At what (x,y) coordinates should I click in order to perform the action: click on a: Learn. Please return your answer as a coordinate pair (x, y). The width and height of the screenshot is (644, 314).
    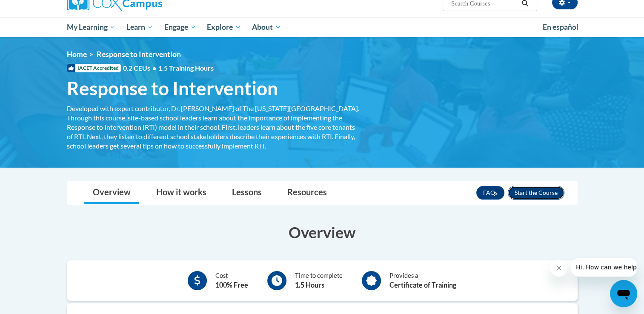
    Looking at the image, I should click on (139, 27).